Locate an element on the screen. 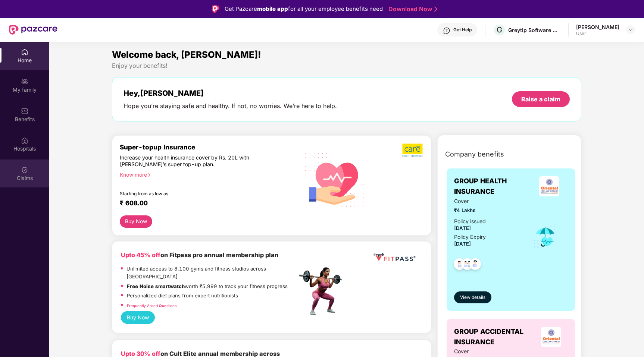 Image resolution: width=644 pixels, height=357 pixels. span: View details is located at coordinates (473, 297).